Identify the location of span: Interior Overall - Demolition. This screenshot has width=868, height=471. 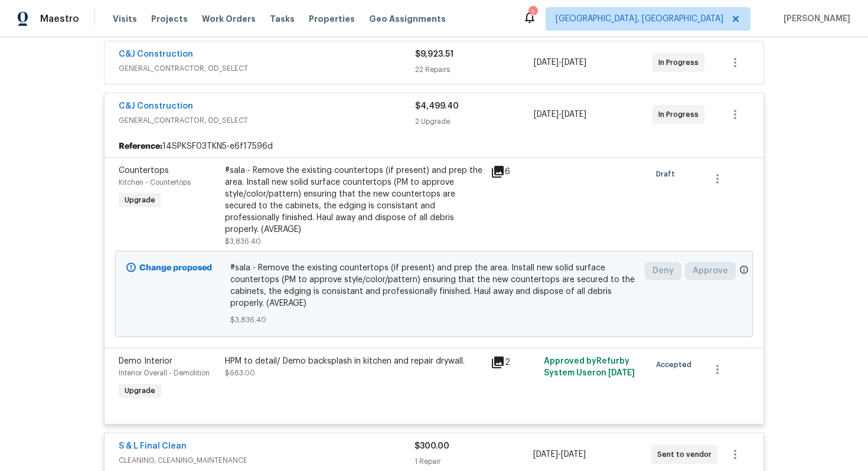
(164, 374).